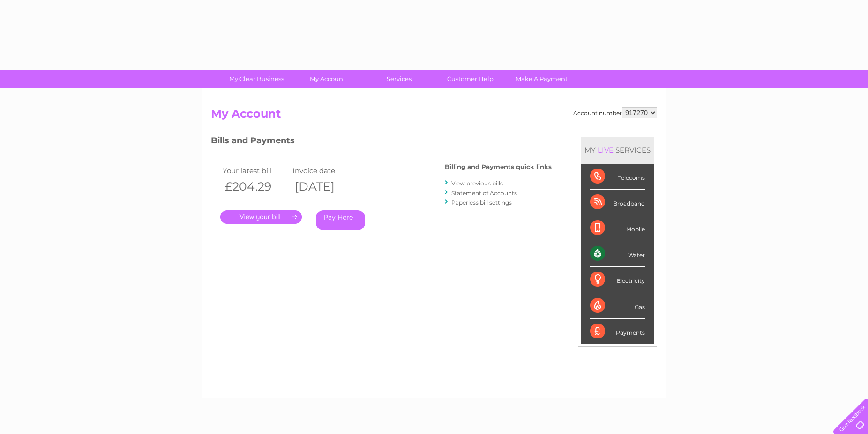 The width and height of the screenshot is (868, 434). What do you see at coordinates (498, 167) in the screenshot?
I see `h4: Billing and Payments quick links` at bounding box center [498, 167].